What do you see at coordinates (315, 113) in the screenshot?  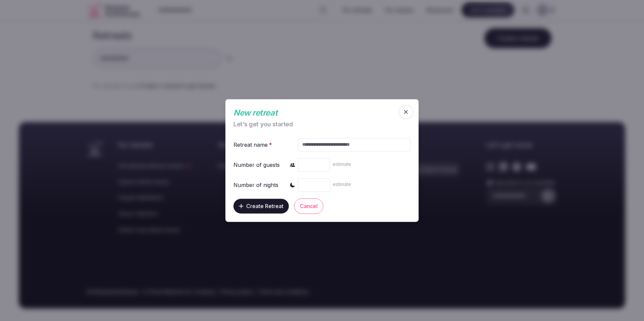 I see `div: New retreat` at bounding box center [315, 113].